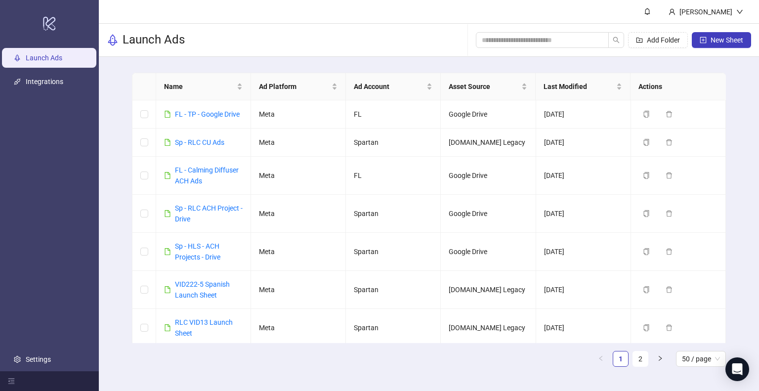 This screenshot has width=759, height=391. I want to click on span: down, so click(739, 12).